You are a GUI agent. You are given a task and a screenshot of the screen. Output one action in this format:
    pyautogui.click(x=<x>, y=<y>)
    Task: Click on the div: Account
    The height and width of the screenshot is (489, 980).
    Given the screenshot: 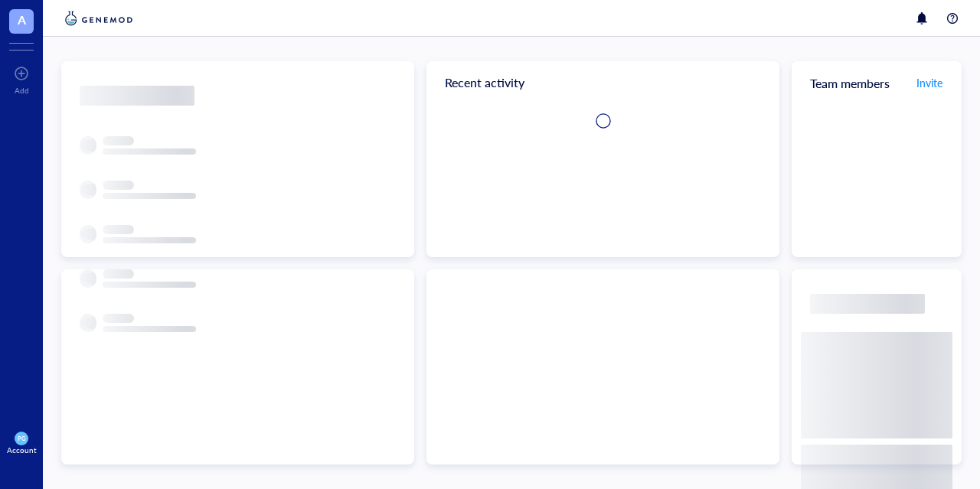 What is the action you would take?
    pyautogui.click(x=21, y=450)
    